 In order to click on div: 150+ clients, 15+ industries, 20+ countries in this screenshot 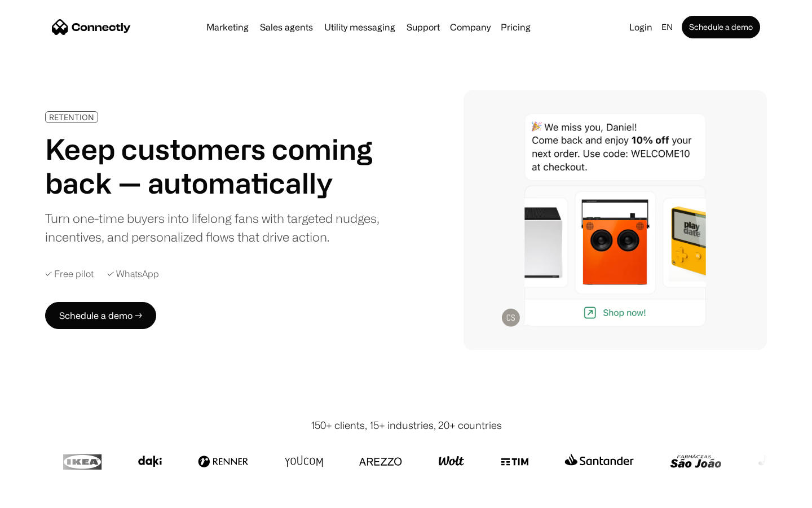, I will do `click(406, 425)`.